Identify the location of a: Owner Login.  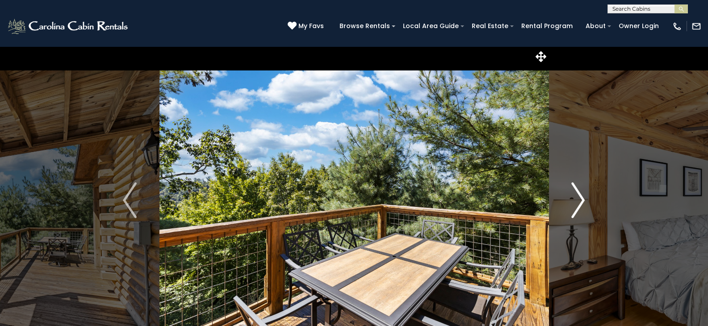
(638, 26).